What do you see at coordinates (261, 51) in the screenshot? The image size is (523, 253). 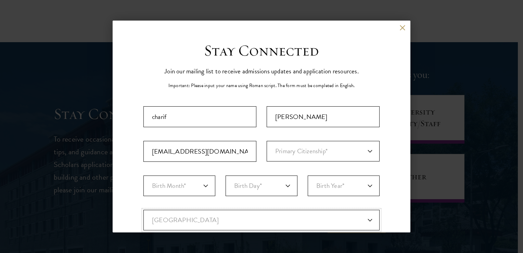 I see `h3: Stay Connected` at bounding box center [261, 51].